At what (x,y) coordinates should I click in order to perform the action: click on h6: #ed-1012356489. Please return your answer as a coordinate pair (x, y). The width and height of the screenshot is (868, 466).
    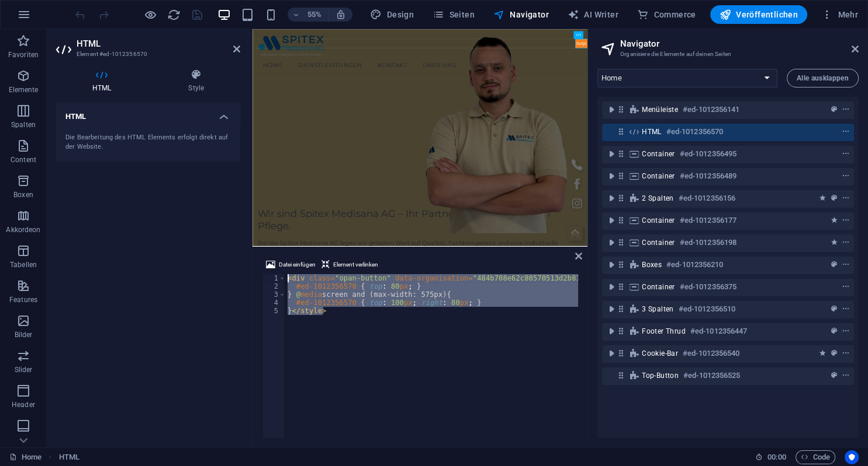
    Looking at the image, I should click on (707, 176).